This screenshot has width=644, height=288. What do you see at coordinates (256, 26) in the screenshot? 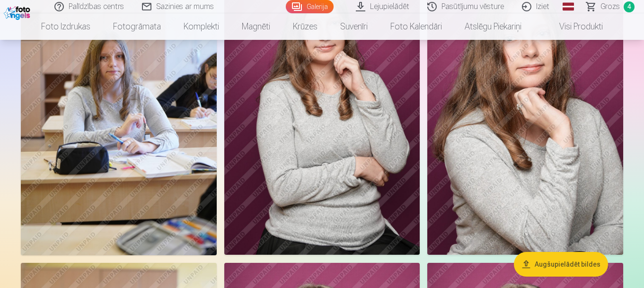
I see `a: Magnēti` at bounding box center [256, 26].